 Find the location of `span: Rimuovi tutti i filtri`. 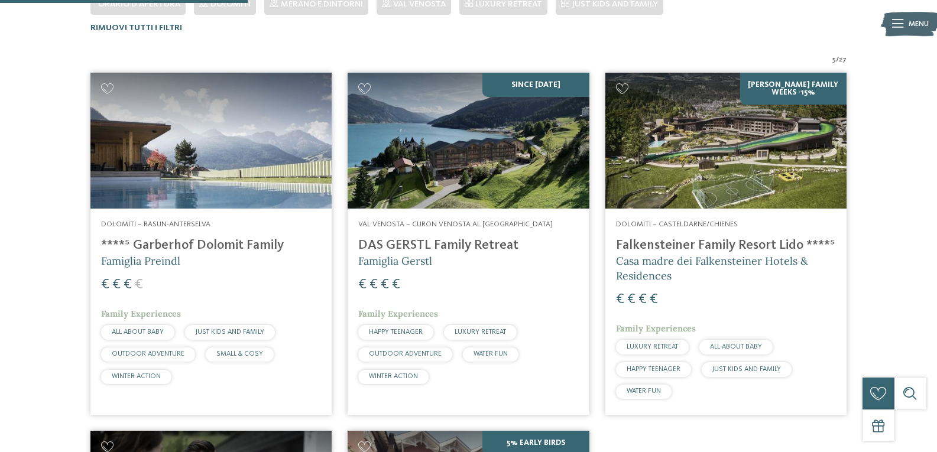

span: Rimuovi tutti i filtri is located at coordinates (136, 28).